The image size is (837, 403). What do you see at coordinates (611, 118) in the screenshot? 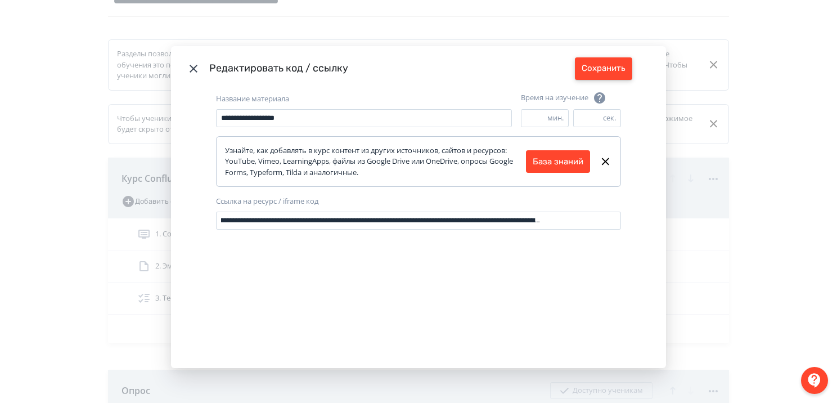
I see `div: сек.` at bounding box center [611, 118].